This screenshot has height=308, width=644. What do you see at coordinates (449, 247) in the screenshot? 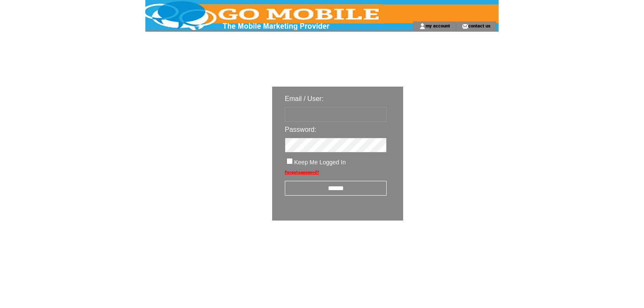
I see `img: transparent.png;jsessionid=8249EF9815BFF91F237F093025B63B37` at bounding box center [449, 247].